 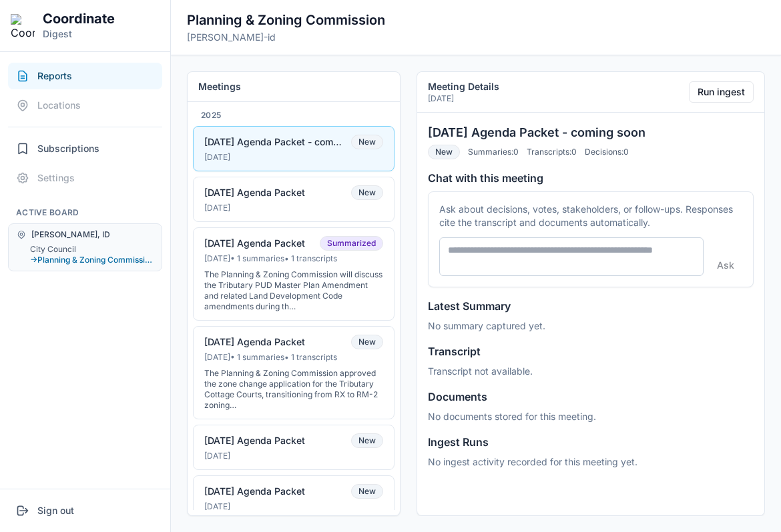 I want to click on div: The Planning & Zoning Commission will discuss the Tributary PUD Master Plan Amendment and related..., so click(x=294, y=291).